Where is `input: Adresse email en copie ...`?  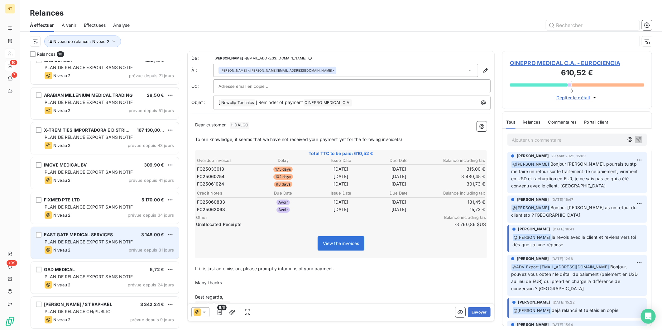 input: Adresse email en copie ... is located at coordinates (252, 86).